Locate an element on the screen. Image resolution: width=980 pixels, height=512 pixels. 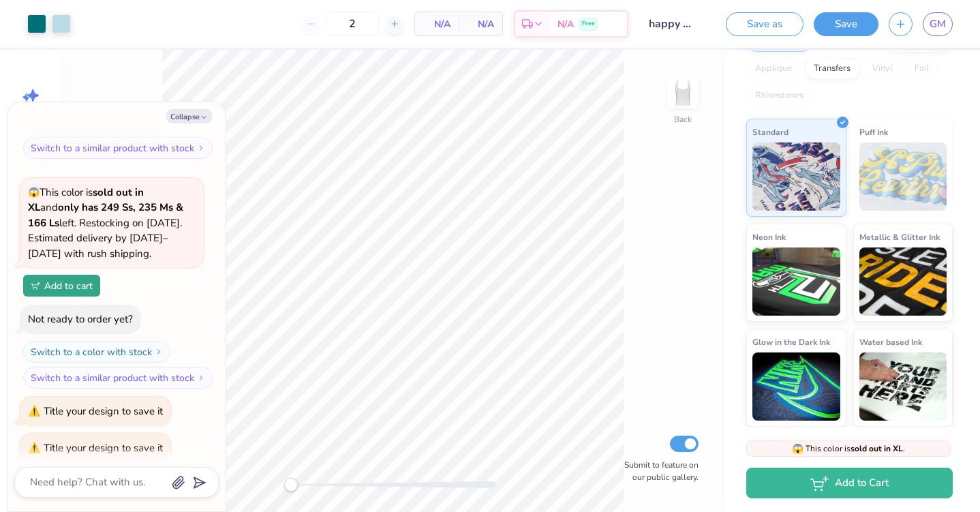
div: Not ready to order yet? is located at coordinates (80, 319).